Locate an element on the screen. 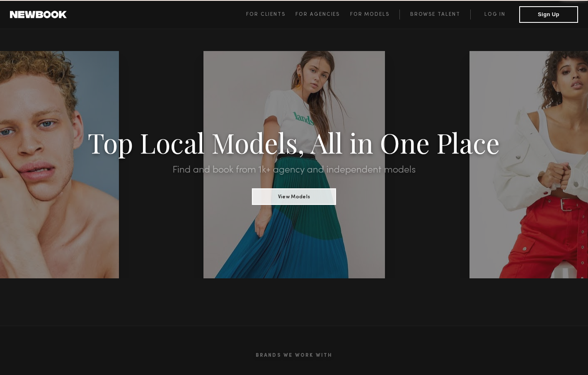 The image size is (588, 375). a: For Clients is located at coordinates (270, 15).